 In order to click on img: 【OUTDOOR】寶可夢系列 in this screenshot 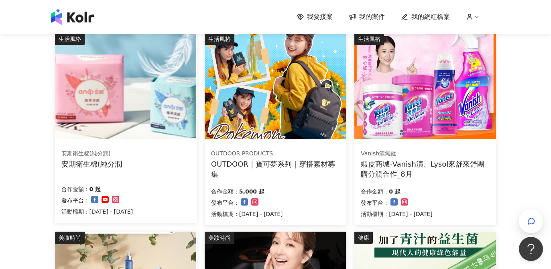, I will do `click(275, 86)`.